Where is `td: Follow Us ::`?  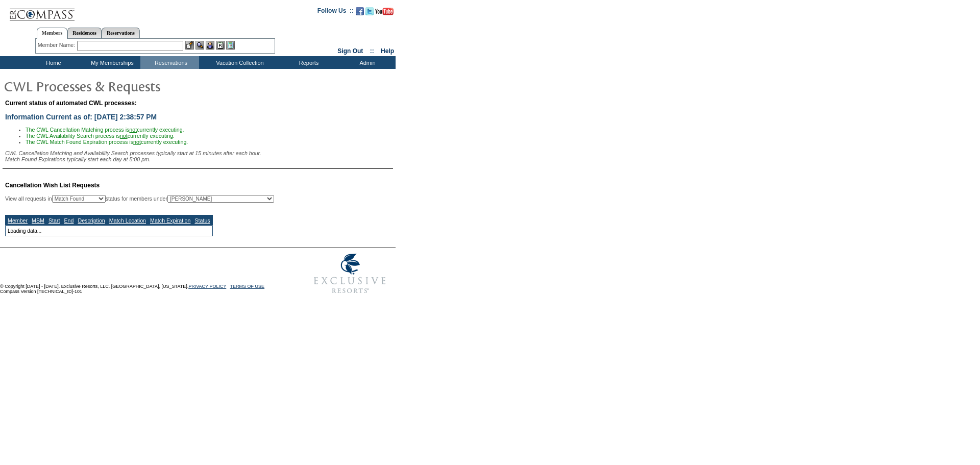
td: Follow Us :: is located at coordinates (335, 13).